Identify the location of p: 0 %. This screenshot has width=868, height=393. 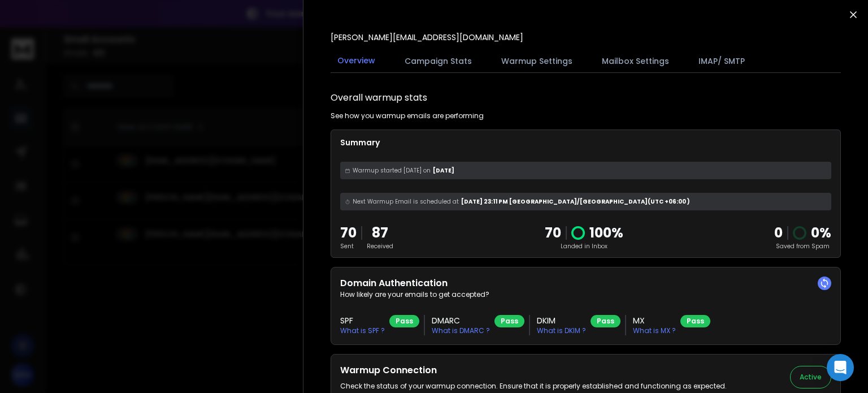
(821, 233).